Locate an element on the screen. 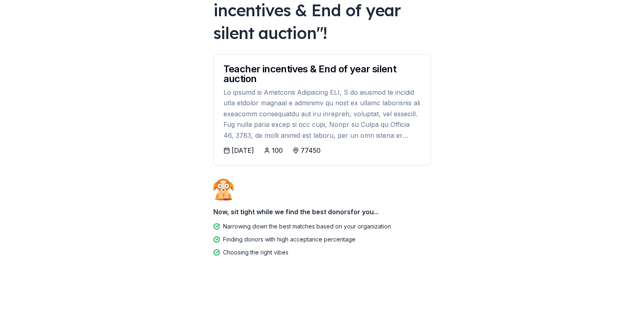  div: Choosing the right vibes is located at coordinates (256, 252).